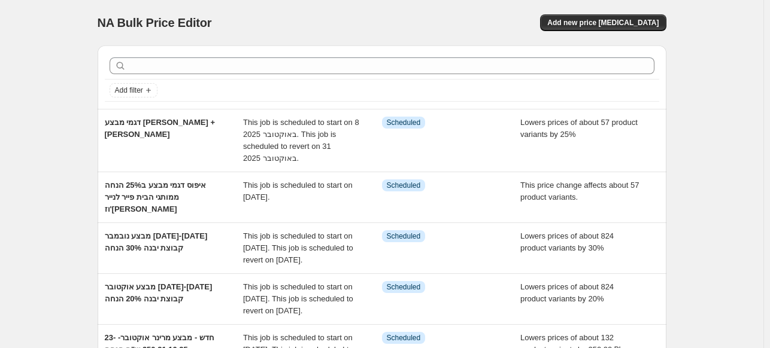 This screenshot has width=770, height=348. What do you see at coordinates (580, 191) in the screenshot?
I see `span: This price change affects about 57 product variants.` at bounding box center [580, 191].